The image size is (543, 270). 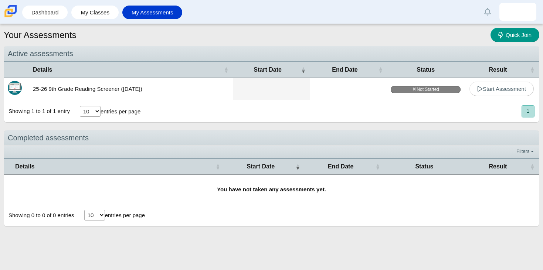 I want to click on span: Not Started, so click(x=425, y=89).